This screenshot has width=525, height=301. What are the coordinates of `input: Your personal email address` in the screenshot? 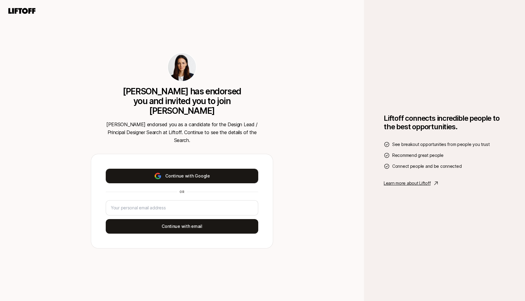 It's located at (182, 208).